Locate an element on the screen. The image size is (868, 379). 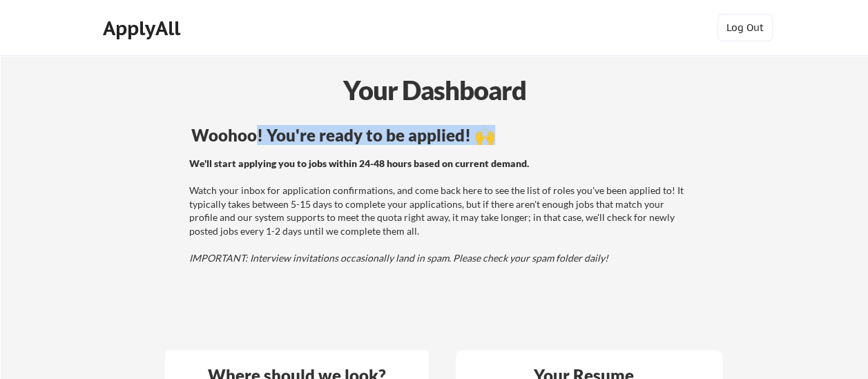
div: Watch your inbox for application confirmations, and come back here to see the list of roles you'v... is located at coordinates (438, 211).